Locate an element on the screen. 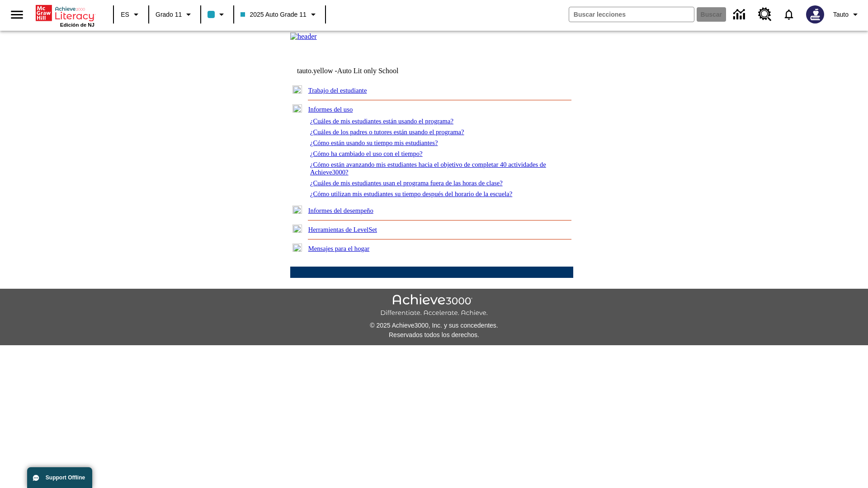  span: 2025 Auto Grade 11 is located at coordinates (273, 15).